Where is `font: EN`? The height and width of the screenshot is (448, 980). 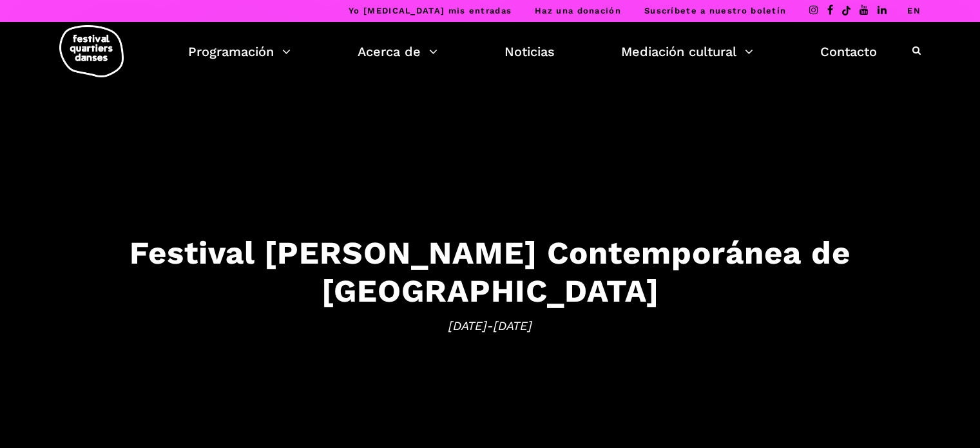 font: EN is located at coordinates (914, 11).